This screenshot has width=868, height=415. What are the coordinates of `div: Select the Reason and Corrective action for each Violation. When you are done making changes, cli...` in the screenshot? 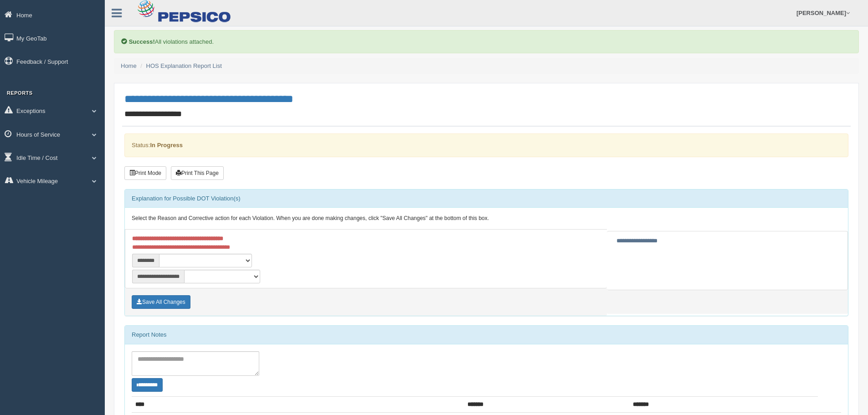 It's located at (486, 219).